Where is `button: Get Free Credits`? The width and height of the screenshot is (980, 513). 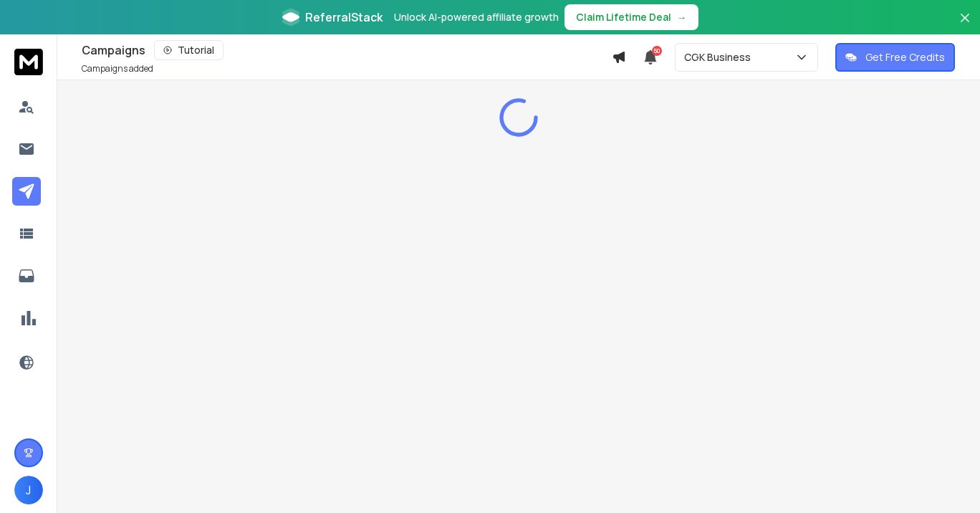
button: Get Free Credits is located at coordinates (894, 57).